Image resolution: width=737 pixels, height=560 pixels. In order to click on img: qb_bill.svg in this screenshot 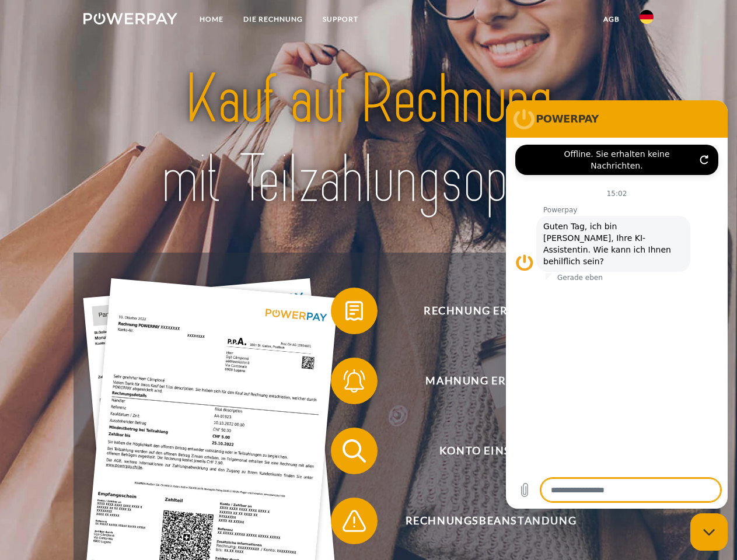, I will do `click(355, 311)`.